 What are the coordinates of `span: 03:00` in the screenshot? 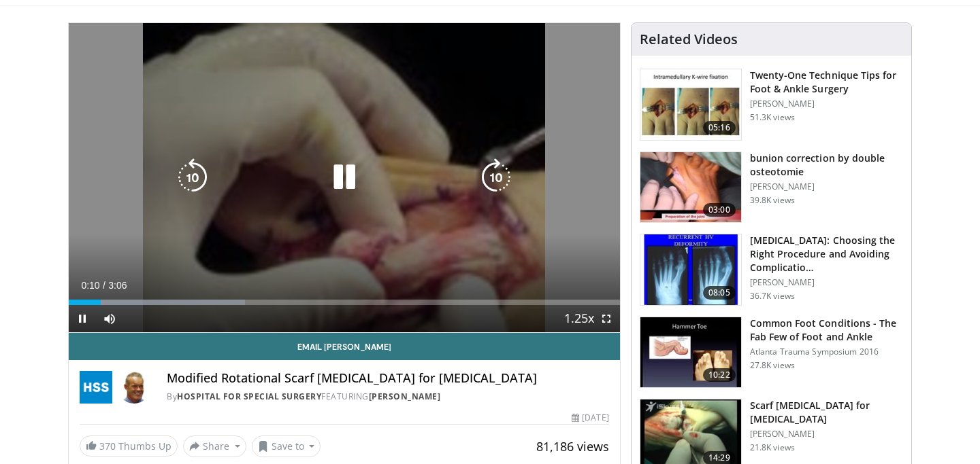 It's located at (719, 210).